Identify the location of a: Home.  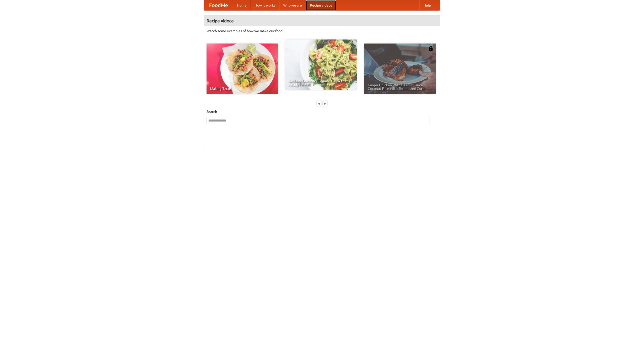
(241, 5).